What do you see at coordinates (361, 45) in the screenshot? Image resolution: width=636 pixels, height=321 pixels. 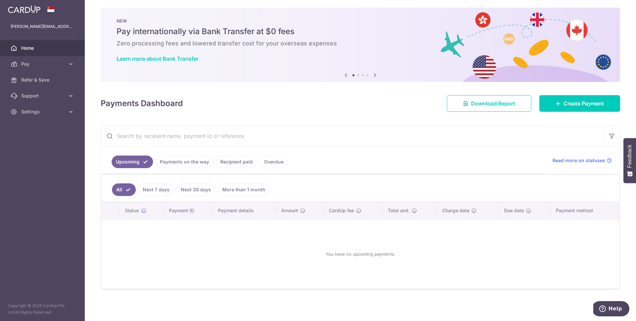 I see `img: Bank transfer banner` at bounding box center [361, 45].